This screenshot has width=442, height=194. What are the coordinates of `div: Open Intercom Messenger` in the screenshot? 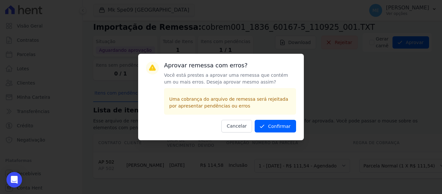 It's located at (14, 180).